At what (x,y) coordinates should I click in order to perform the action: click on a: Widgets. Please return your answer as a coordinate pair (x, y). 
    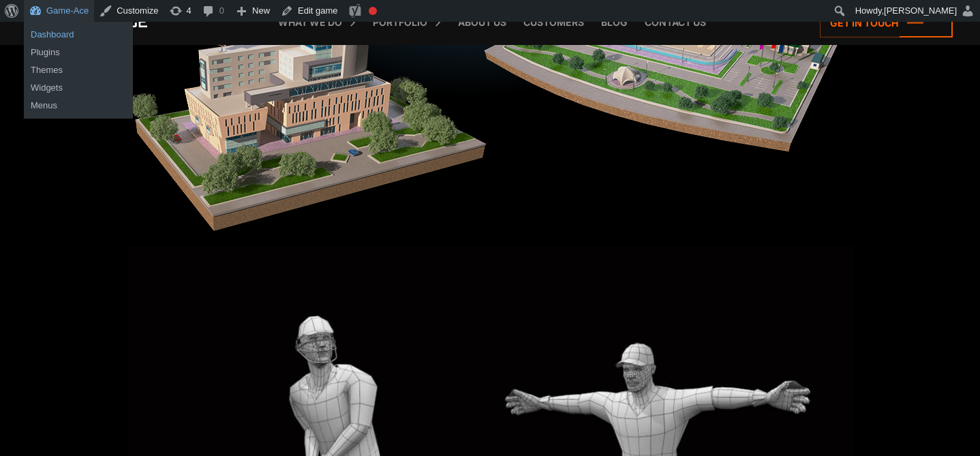
    Looking at the image, I should click on (78, 88).